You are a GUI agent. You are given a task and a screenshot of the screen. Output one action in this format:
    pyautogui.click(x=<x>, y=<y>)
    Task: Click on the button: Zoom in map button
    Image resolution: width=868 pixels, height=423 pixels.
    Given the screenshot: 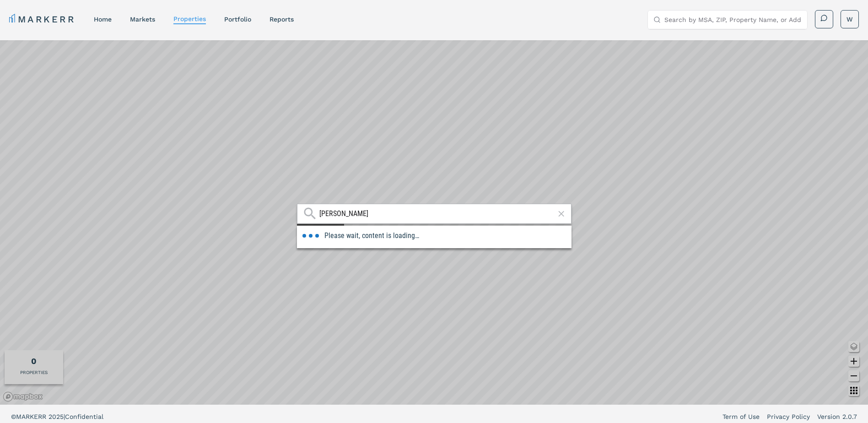 What is the action you would take?
    pyautogui.click(x=854, y=361)
    